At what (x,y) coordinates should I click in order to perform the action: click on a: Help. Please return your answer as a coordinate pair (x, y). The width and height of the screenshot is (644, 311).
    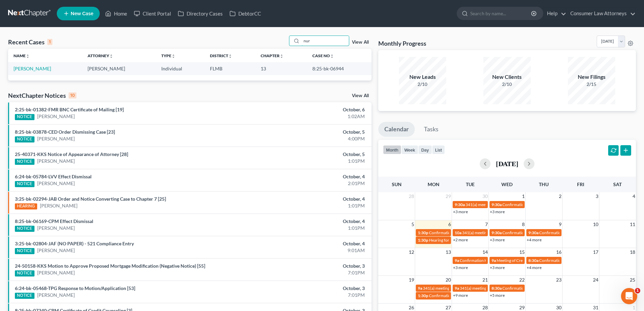
    Looking at the image, I should click on (555, 14).